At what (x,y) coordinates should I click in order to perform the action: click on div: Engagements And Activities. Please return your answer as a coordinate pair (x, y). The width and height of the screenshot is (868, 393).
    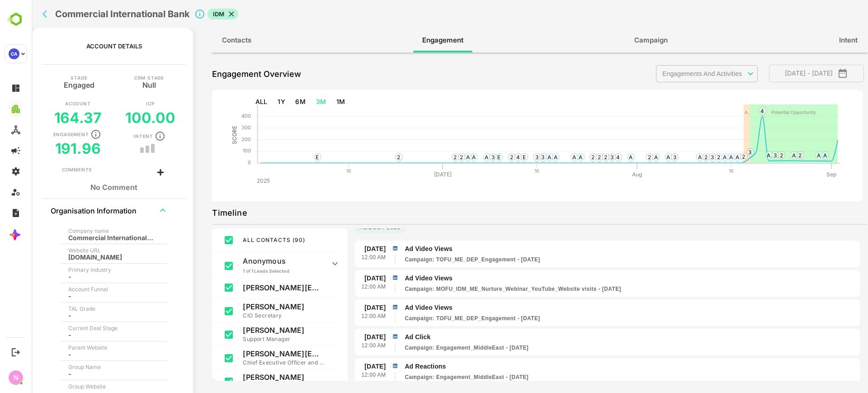
    Looking at the image, I should click on (675, 74).